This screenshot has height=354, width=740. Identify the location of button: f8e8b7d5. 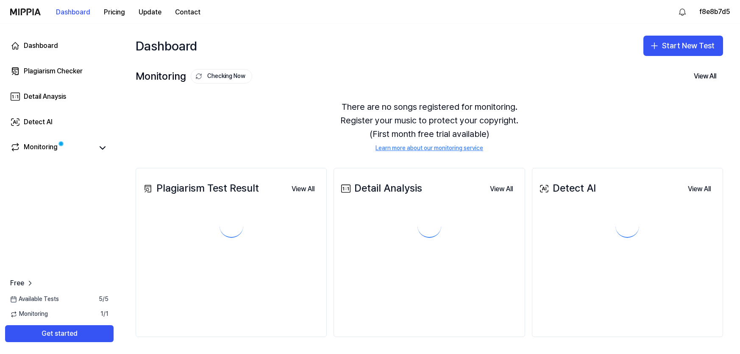
(715, 12).